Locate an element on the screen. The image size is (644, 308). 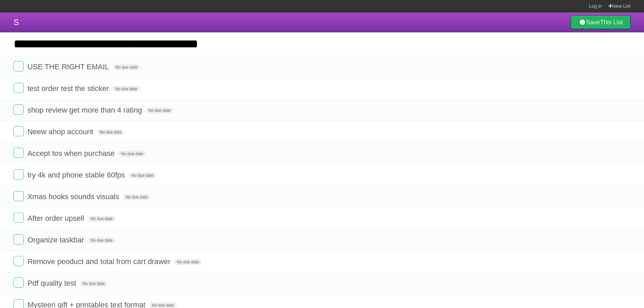
span: shop review get more than 4 rating is located at coordinates (85, 110).